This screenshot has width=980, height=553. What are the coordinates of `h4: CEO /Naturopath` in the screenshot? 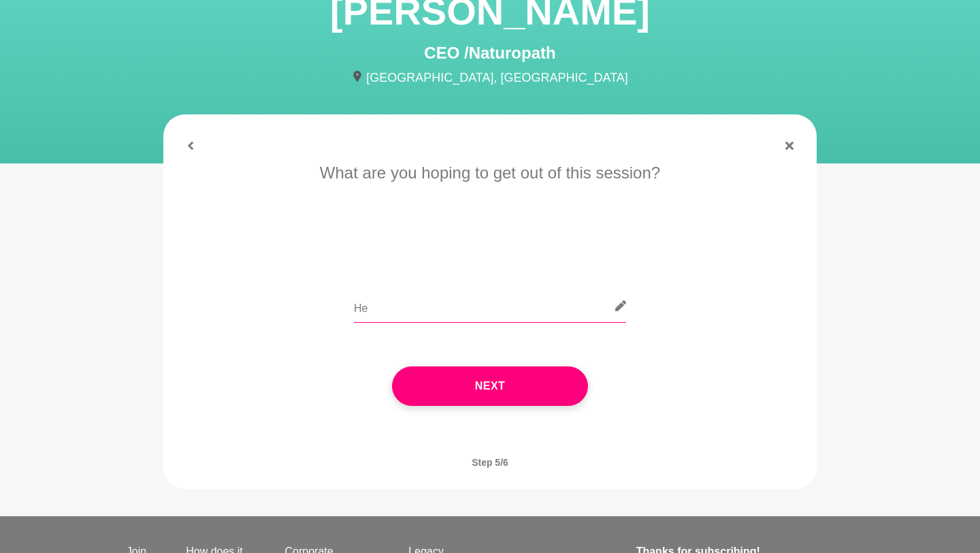 It's located at (490, 53).